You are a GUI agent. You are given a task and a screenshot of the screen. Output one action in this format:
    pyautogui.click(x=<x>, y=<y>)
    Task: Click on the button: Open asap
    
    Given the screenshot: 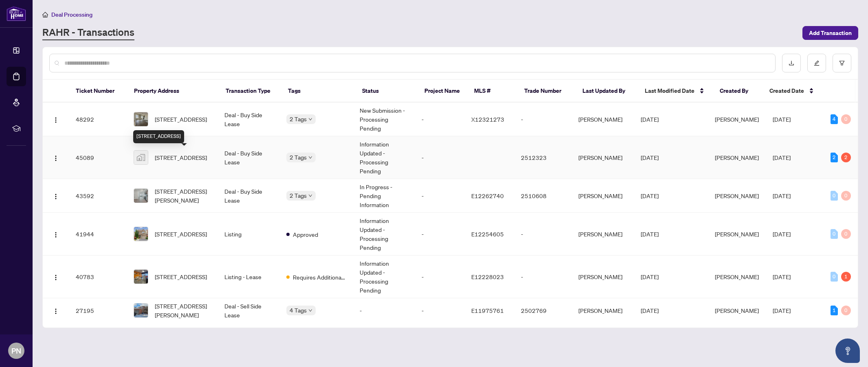 What is the action you would take?
    pyautogui.click(x=847, y=351)
    